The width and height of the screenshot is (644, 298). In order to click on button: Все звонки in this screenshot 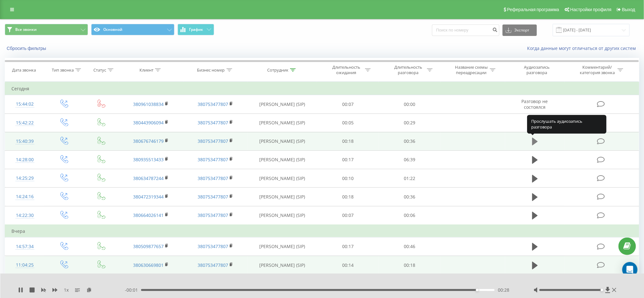, I will do `click(46, 29)`.